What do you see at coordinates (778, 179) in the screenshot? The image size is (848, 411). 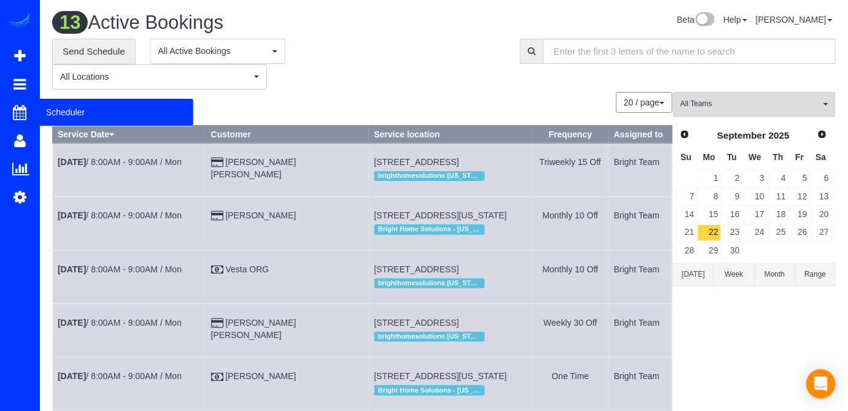 I see `a: 4` at bounding box center [778, 179].